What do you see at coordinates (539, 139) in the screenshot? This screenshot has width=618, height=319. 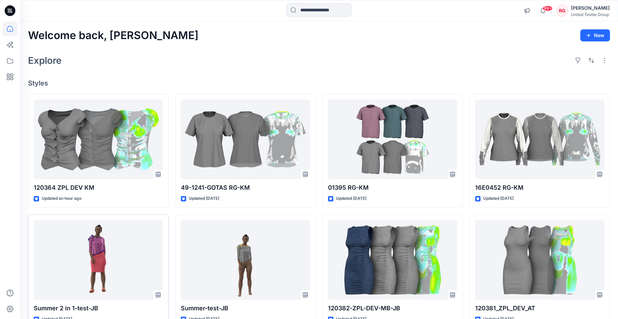 I see `a: 16E0452 RG-KM` at bounding box center [539, 139].